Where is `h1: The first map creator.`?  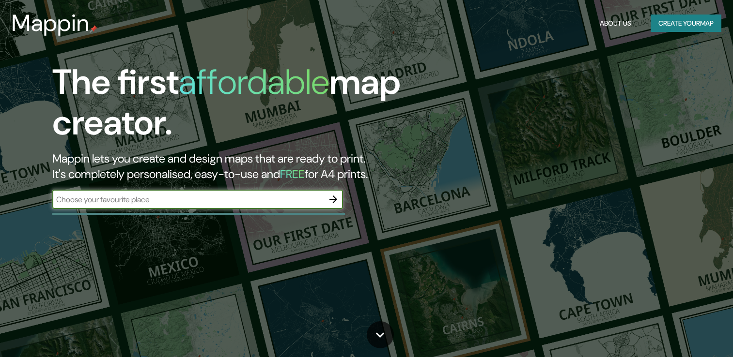 h1: The first map creator. is located at coordinates (235, 107).